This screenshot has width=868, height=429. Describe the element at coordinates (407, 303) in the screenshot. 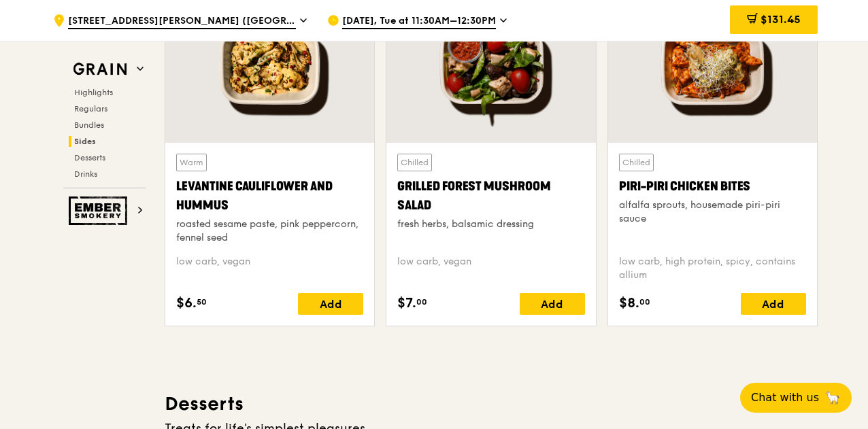

I see `span: $7.` at that location.